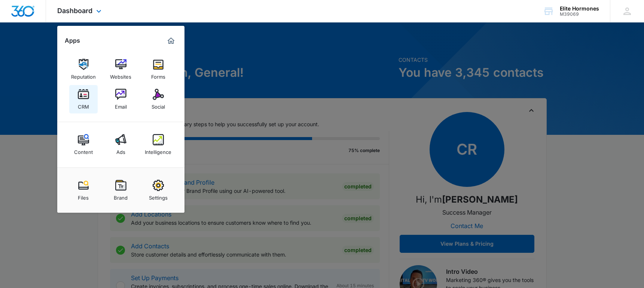  Describe the element at coordinates (158, 196) in the screenshot. I see `div: Settings` at that location.